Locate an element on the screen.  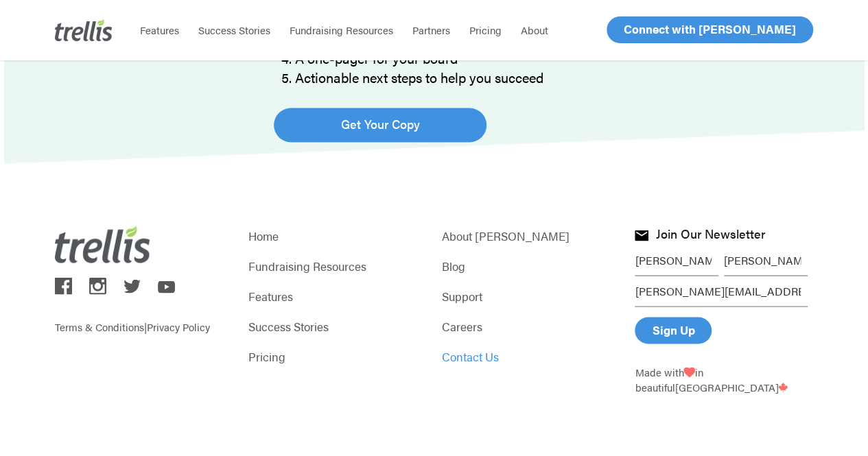
span: Success Stories is located at coordinates (234, 30).